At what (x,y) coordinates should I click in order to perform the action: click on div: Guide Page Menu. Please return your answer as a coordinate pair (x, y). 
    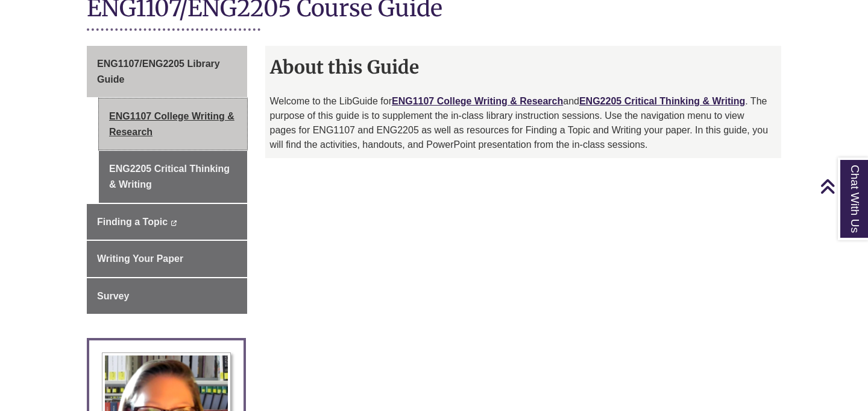
    Looking at the image, I should click on (167, 180).